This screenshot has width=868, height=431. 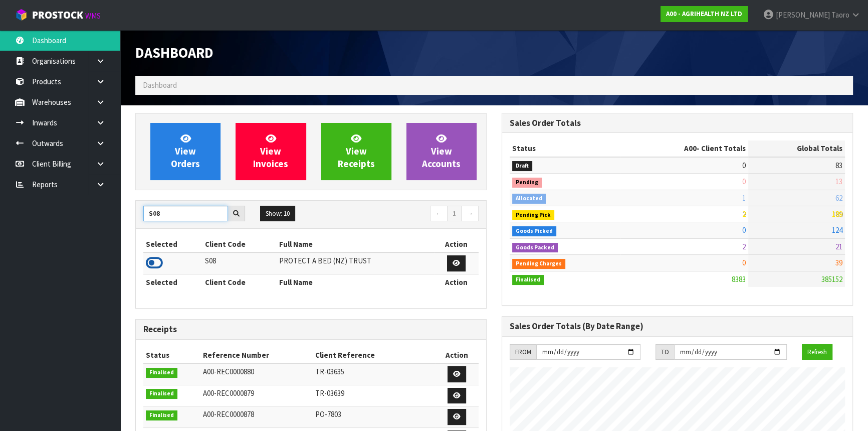 I want to click on h3: Receipts, so click(x=310, y=329).